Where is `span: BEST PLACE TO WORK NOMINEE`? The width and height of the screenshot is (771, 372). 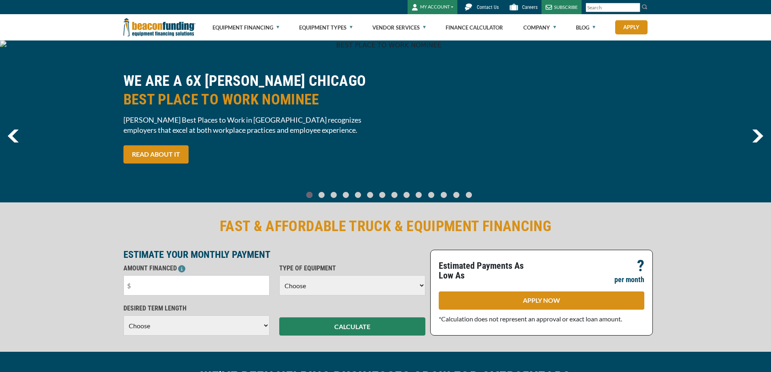 span: BEST PLACE TO WORK NOMINEE is located at coordinates (252, 100).